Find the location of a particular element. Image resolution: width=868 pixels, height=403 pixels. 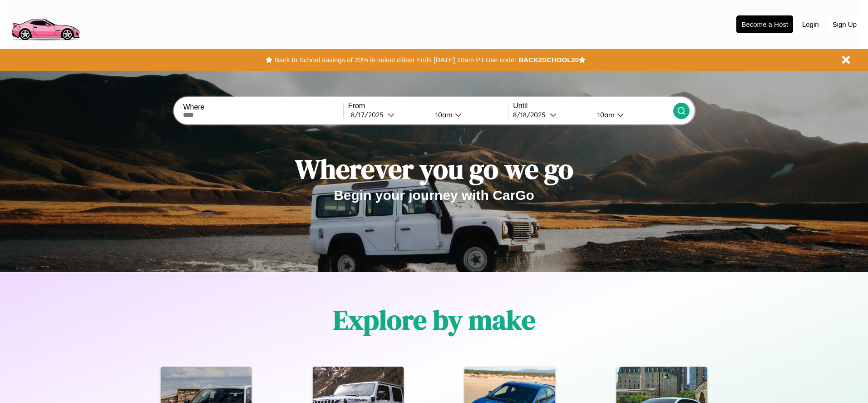

label: From is located at coordinates (428, 106).